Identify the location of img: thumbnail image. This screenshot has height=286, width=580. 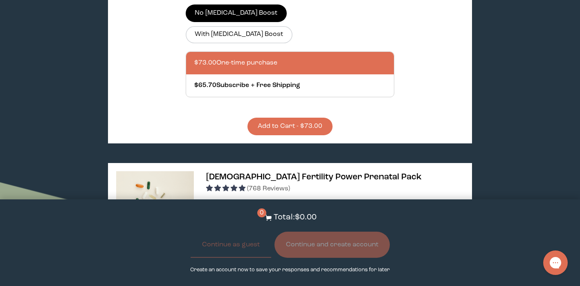
(155, 210).